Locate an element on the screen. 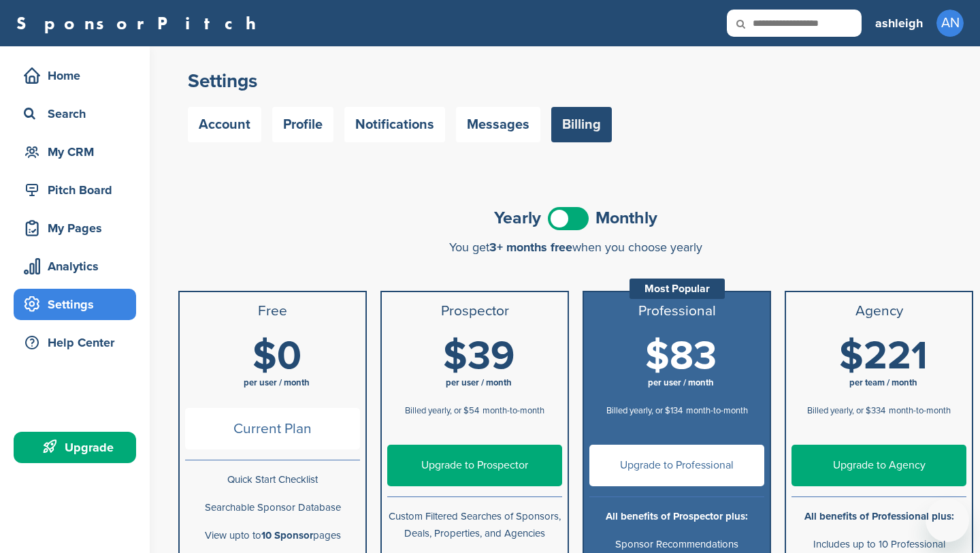 The width and height of the screenshot is (980, 553). p: Custom Filtered Searches of Sponsors, Deals, Properties, and Agencies is located at coordinates (475, 525).